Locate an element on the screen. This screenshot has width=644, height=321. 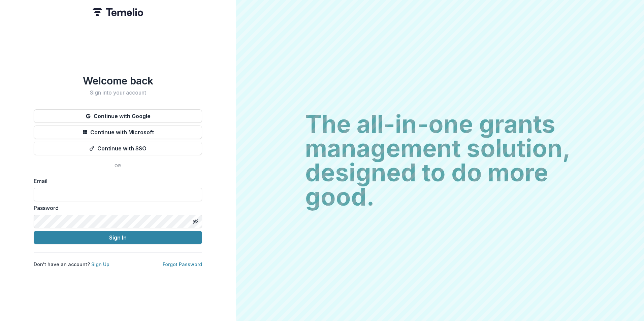
h2: Sign into your account is located at coordinates (117, 92).